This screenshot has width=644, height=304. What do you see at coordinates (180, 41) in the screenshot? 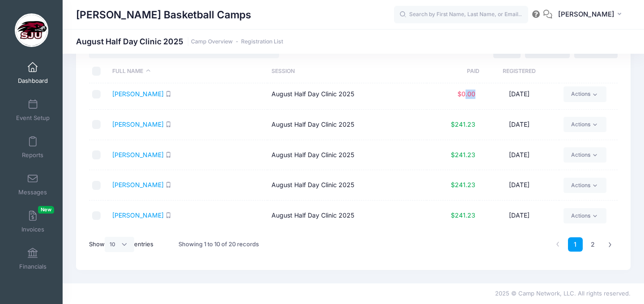
I see `h1: August Half Day Clinic 2025` at bounding box center [180, 41].